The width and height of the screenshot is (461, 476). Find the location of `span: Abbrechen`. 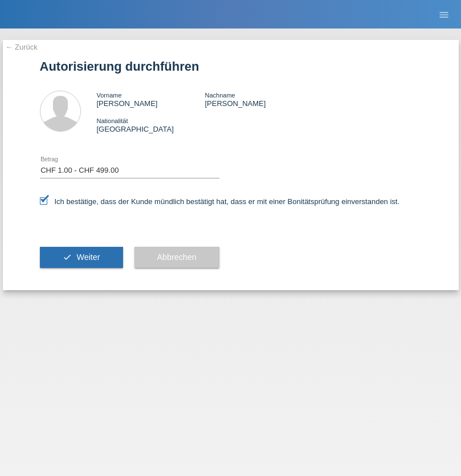

span: Abbrechen is located at coordinates (176, 257).